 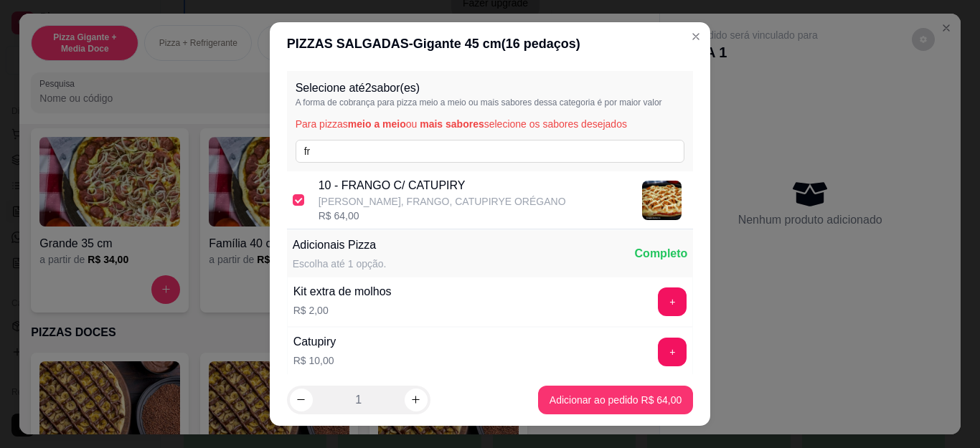 I want to click on p: 10 - FRANGO C/ CATUPIRY, so click(x=442, y=185).